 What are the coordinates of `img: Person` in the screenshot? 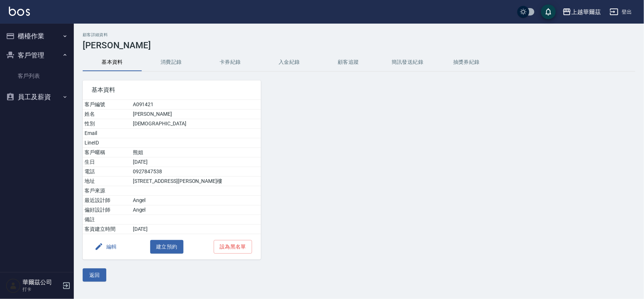 It's located at (13, 285).